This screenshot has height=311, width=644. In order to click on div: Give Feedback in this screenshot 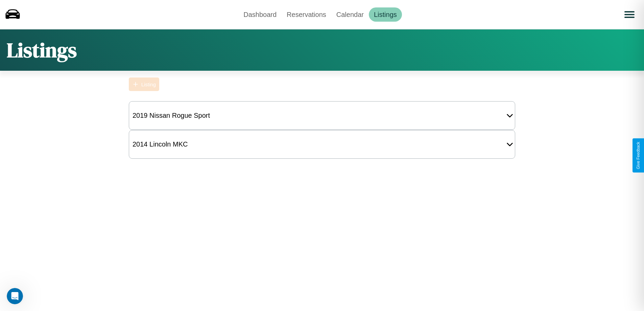, I will do `click(638, 156)`.